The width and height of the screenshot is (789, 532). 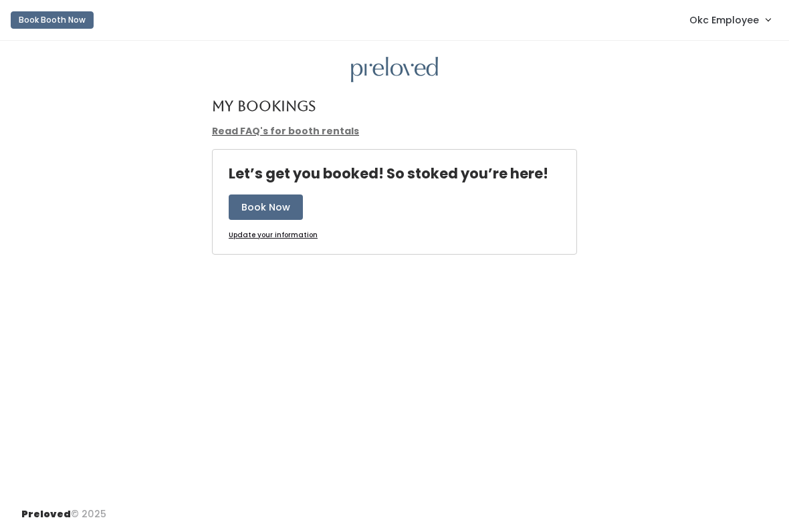 What do you see at coordinates (265, 207) in the screenshot?
I see `button: Book Now` at bounding box center [265, 207].